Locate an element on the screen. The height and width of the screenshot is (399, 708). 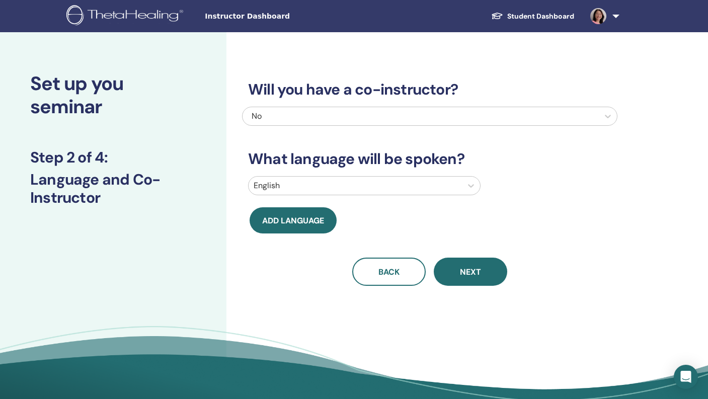
img: default.jpg is located at coordinates (598, 16).